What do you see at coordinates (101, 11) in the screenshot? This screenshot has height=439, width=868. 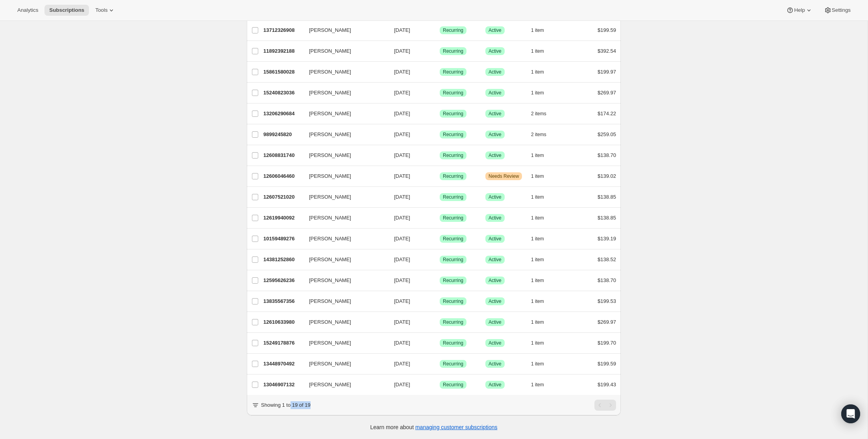 I see `span: Tools` at bounding box center [101, 11].